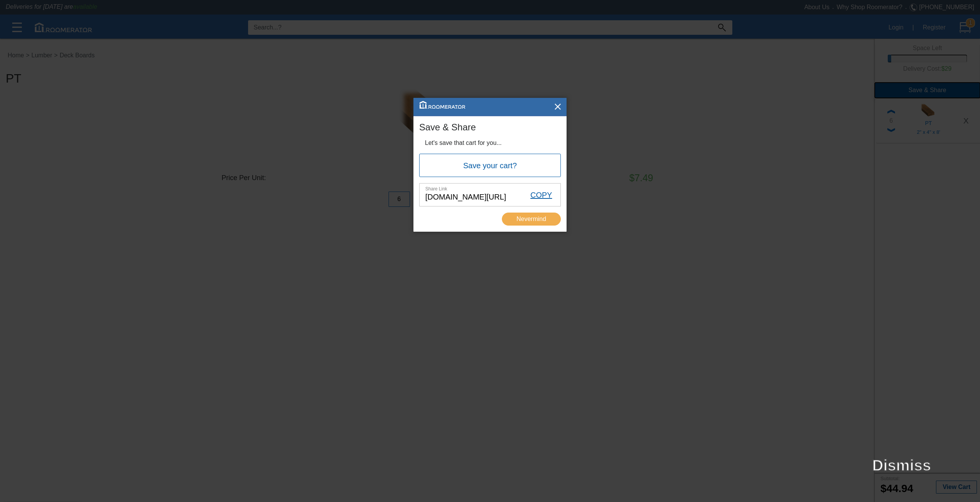 This screenshot has height=502, width=980. I want to click on div: COPY, so click(541, 194).